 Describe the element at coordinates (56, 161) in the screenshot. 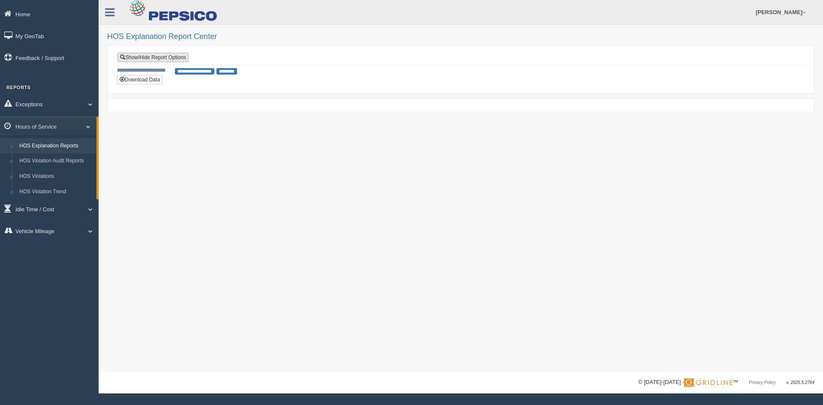

I see `a: HOS Violation Audit Reports` at that location.